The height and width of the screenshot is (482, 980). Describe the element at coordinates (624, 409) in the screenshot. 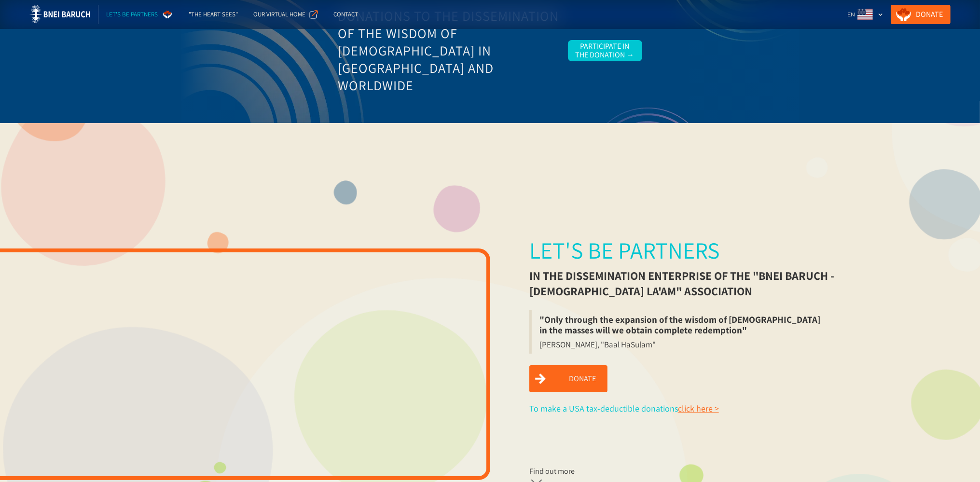

I see `div: To make a USA tax-deductible donations` at that location.